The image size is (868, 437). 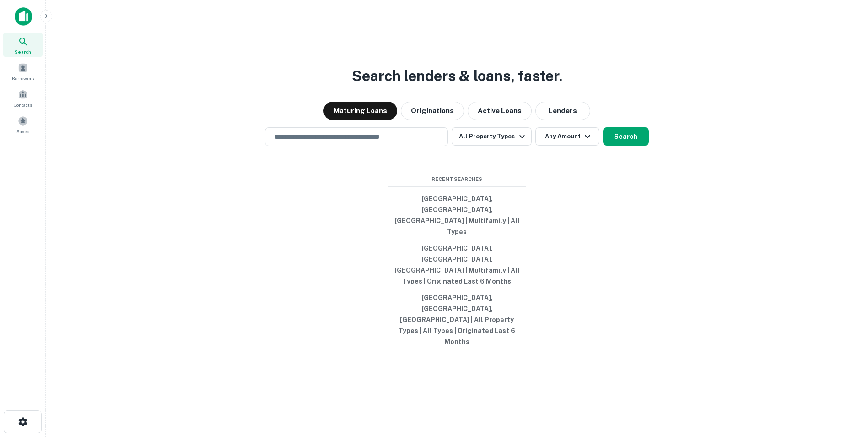 I want to click on span: Search, so click(x=23, y=52).